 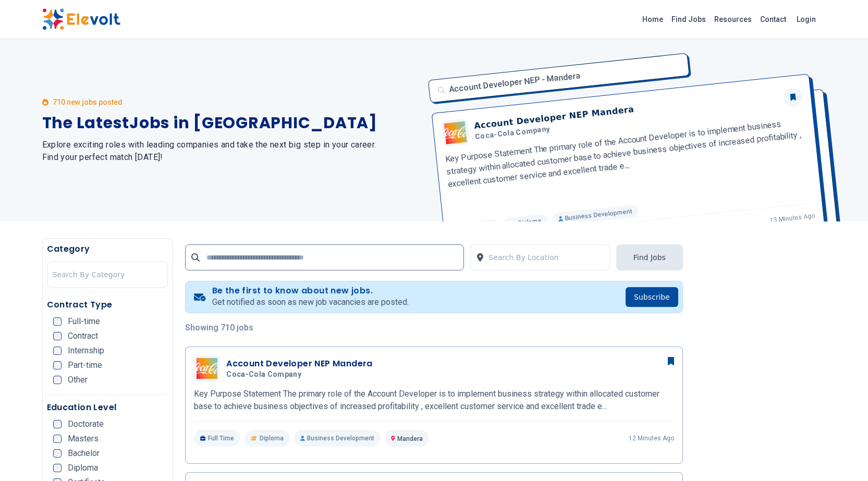 What do you see at coordinates (107, 407) in the screenshot?
I see `h5: Education Level` at bounding box center [107, 407].